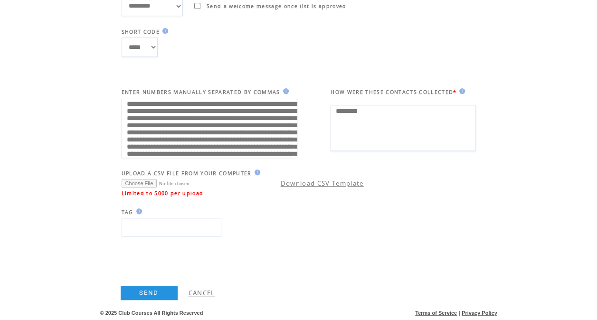  What do you see at coordinates (151, 313) in the screenshot?
I see `span: © 2025 Club Courses All Rights Reserved` at bounding box center [151, 313].